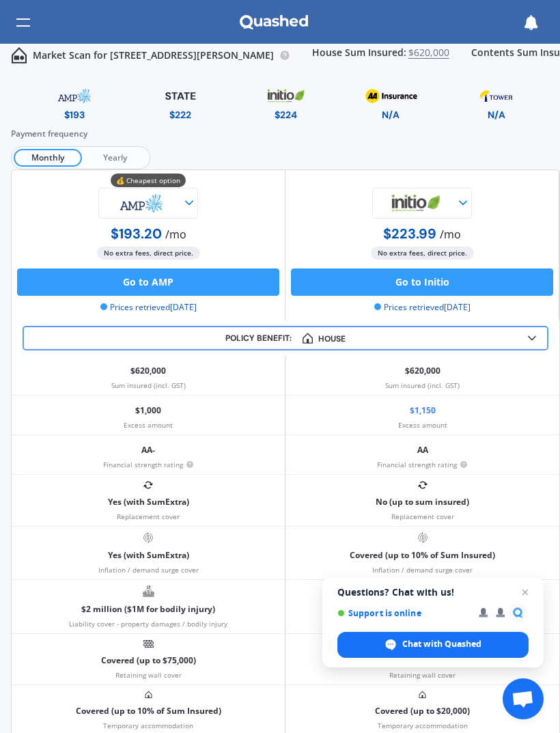 The image size is (560, 733). What do you see at coordinates (423, 450) in the screenshot?
I see `p: AA` at bounding box center [423, 450].